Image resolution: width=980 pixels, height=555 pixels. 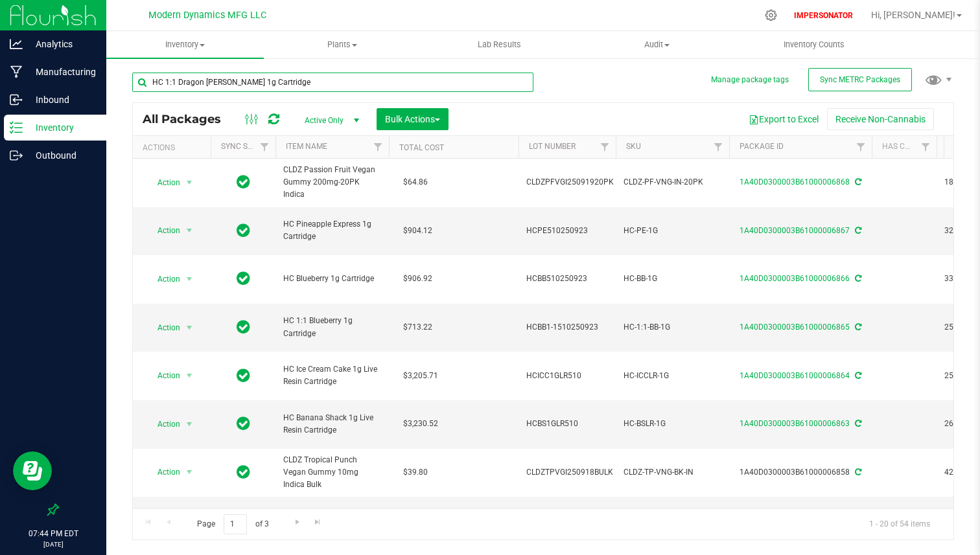 I want to click on button: Bulk Actions, so click(x=412, y=119).